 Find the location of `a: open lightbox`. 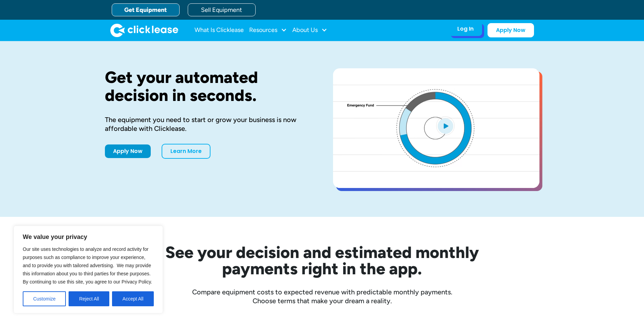

a: open lightbox is located at coordinates (436, 128).